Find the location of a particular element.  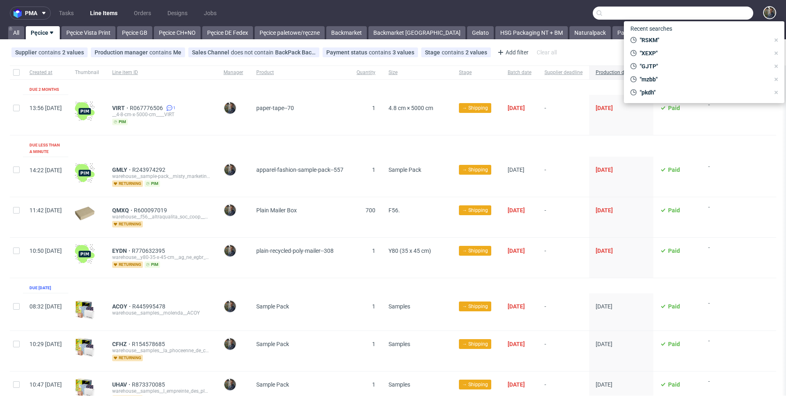

span: Supplier deadline is located at coordinates (563, 72).